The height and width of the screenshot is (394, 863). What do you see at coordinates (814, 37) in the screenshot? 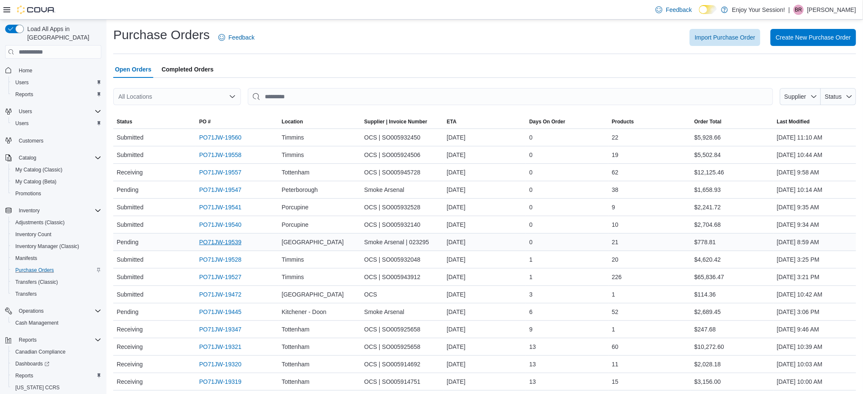
I see `span: Create New Purchase Order` at bounding box center [814, 37].